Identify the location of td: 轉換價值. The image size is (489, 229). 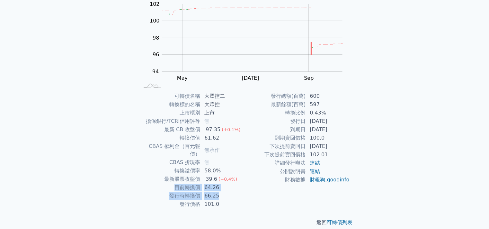
(170, 138).